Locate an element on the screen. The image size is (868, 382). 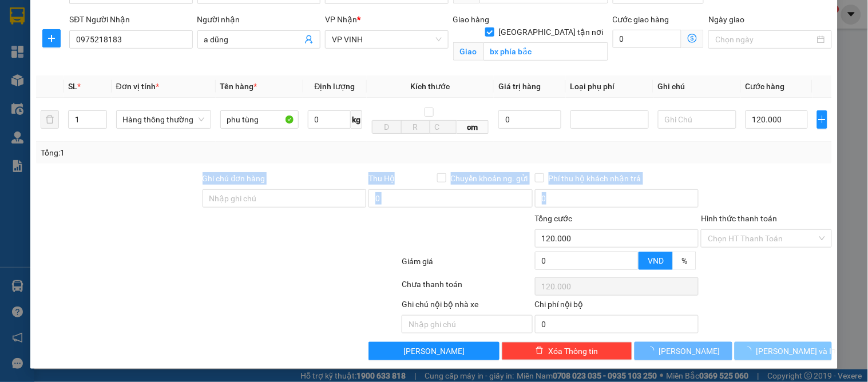
div: Chi phí nội bộ is located at coordinates (617, 307).